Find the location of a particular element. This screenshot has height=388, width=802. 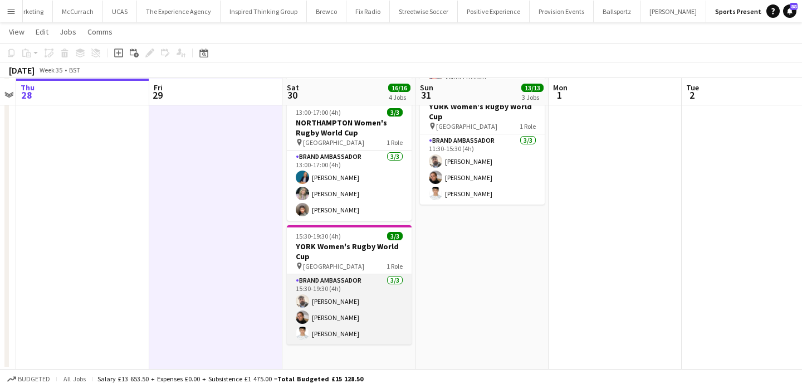

button: Inspired Thinking Group is located at coordinates (263, 11).